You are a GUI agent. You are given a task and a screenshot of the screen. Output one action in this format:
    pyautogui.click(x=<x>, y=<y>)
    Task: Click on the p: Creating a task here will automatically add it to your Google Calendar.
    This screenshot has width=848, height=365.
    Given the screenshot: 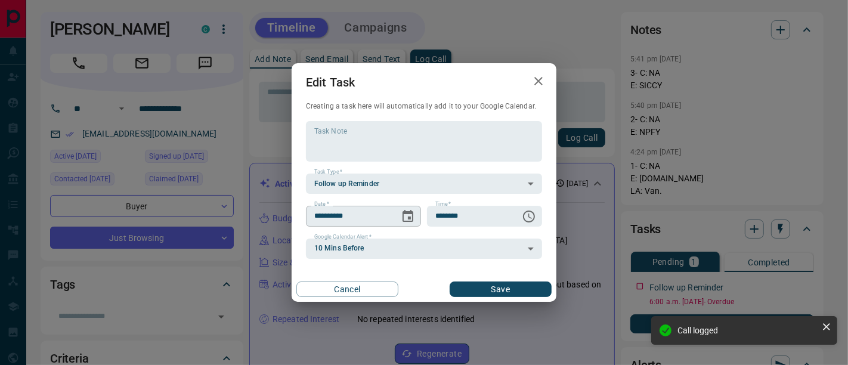 What is the action you would take?
    pyautogui.click(x=424, y=106)
    